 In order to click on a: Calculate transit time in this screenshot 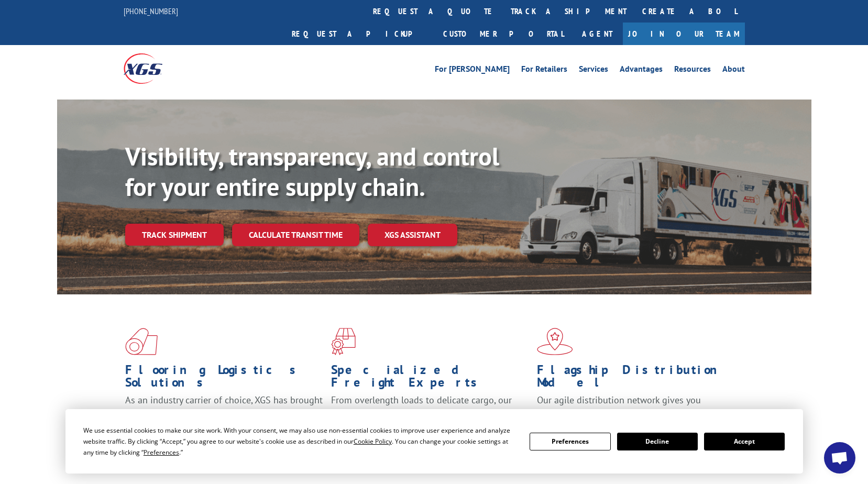, I will do `click(295, 235)`.